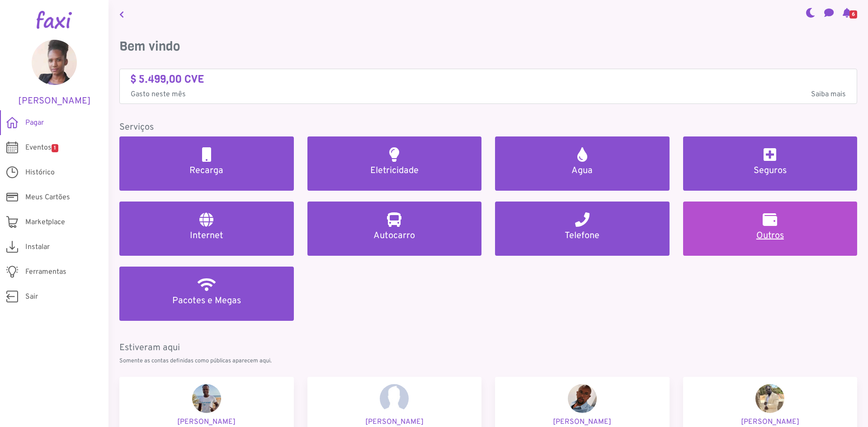  I want to click on h5: Serviços, so click(489, 127).